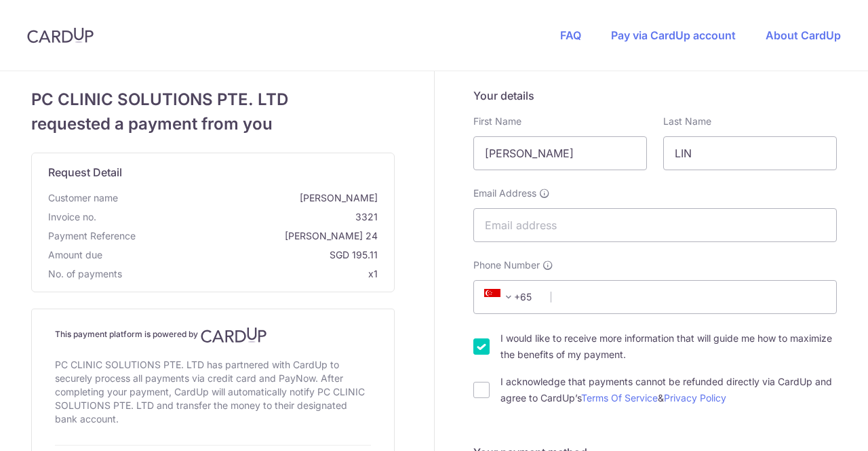 The width and height of the screenshot is (868, 451). I want to click on label: First Name, so click(497, 121).